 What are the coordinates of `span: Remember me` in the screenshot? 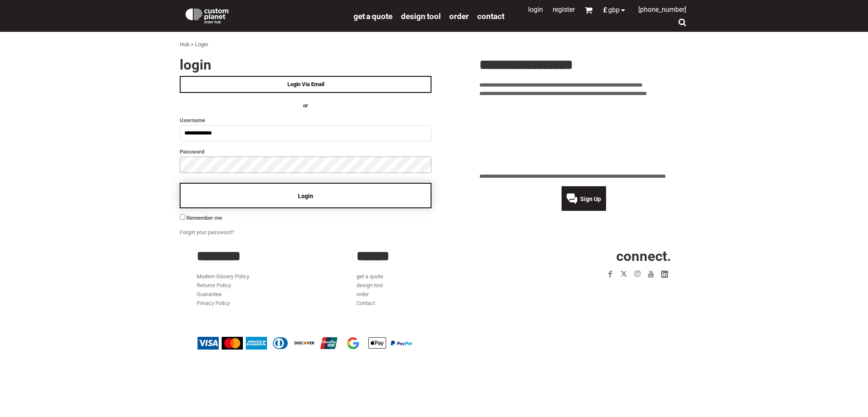 It's located at (204, 217).